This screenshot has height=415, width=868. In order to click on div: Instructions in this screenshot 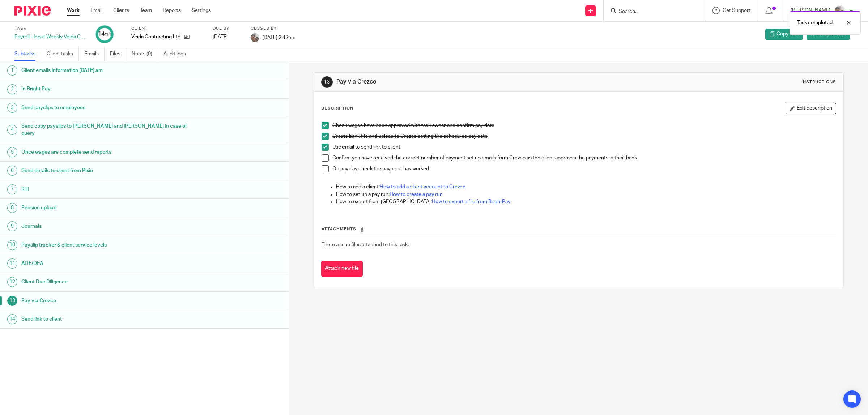, I will do `click(819, 82)`.